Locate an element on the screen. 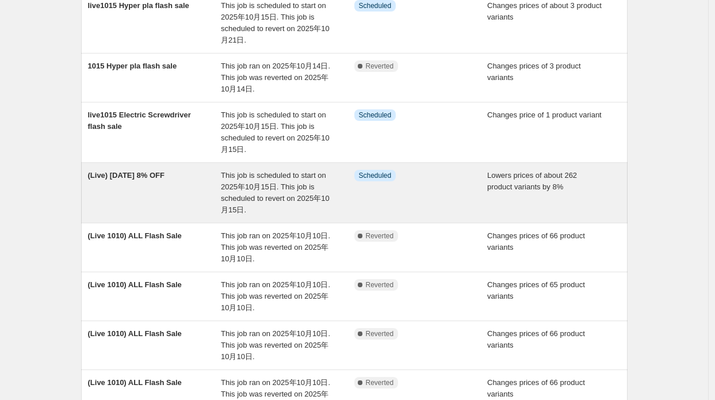 The height and width of the screenshot is (400, 715). span: Changes price of 1 product variant is located at coordinates (544, 114).